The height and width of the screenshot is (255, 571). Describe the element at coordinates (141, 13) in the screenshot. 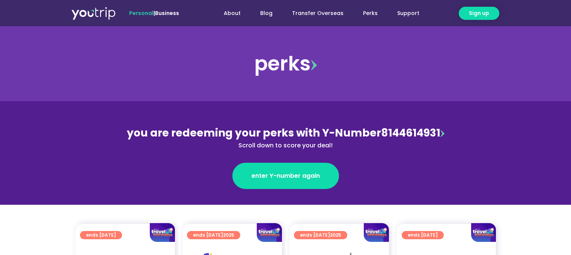

I see `span: Personal` at that location.